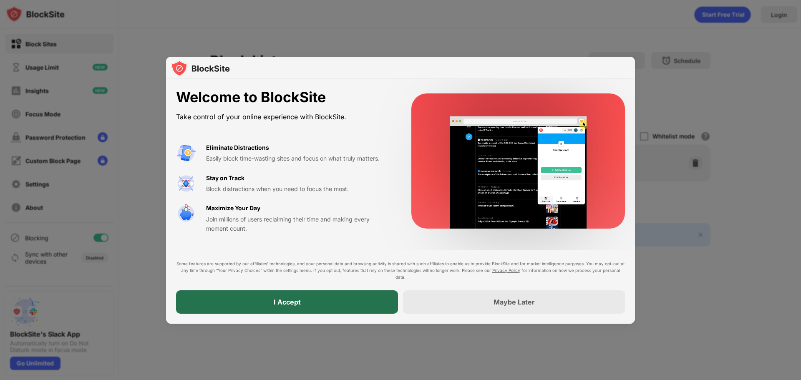 This screenshot has height=380, width=801. What do you see at coordinates (299, 189) in the screenshot?
I see `div: Block distractions when you need to focus the most.` at bounding box center [299, 189].